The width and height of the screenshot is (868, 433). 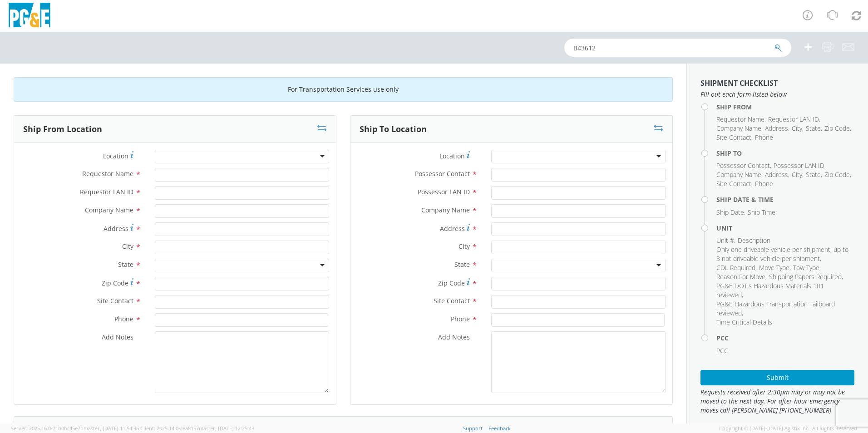 I want to click on span: Requests received after 2:30pm may or may not be moved to the next day. For after hour emergency ..., so click(x=777, y=401).